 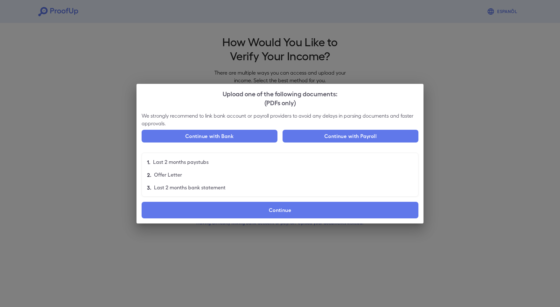 What do you see at coordinates (210, 136) in the screenshot?
I see `button: Continue with Bank` at bounding box center [210, 136].